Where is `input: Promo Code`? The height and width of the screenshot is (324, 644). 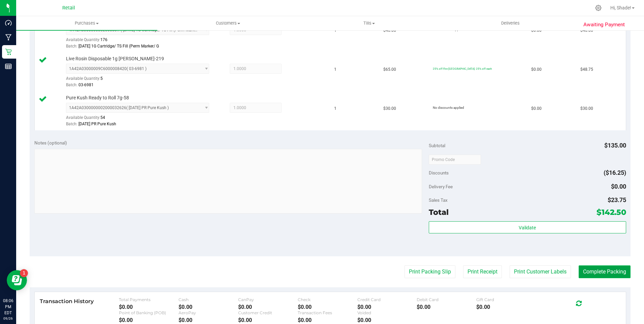
input: Promo Code is located at coordinates (455, 159).